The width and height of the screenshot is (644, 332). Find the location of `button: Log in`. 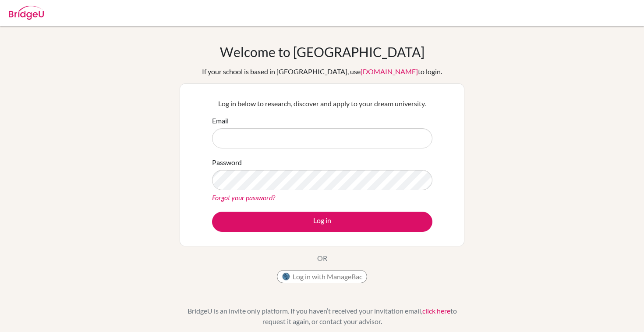

button: Log in is located at coordinates (322, 222).